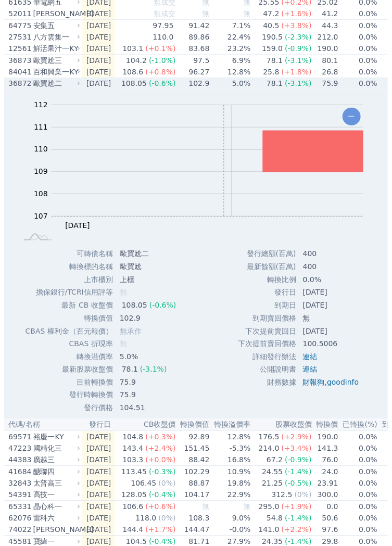 The height and width of the screenshot is (546, 392). I want to click on div: 106.6, so click(133, 507).